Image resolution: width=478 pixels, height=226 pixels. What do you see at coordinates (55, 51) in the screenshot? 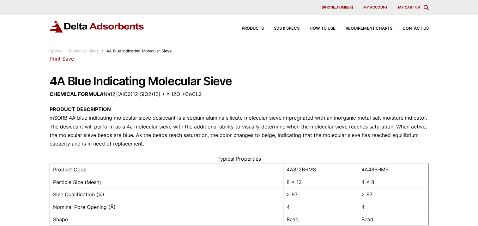
I see `a: Specs` at bounding box center [55, 51].